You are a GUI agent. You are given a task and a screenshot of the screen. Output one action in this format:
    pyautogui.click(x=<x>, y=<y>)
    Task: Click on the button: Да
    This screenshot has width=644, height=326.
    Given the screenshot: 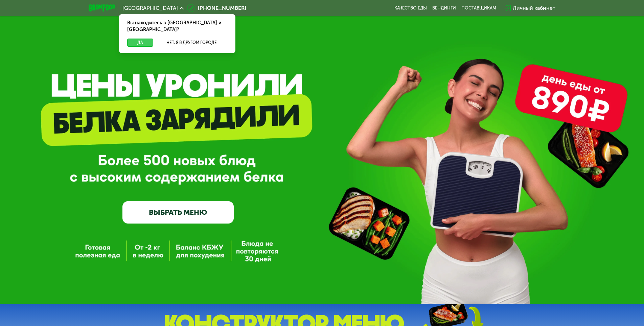 What is the action you would take?
    pyautogui.click(x=140, y=43)
    